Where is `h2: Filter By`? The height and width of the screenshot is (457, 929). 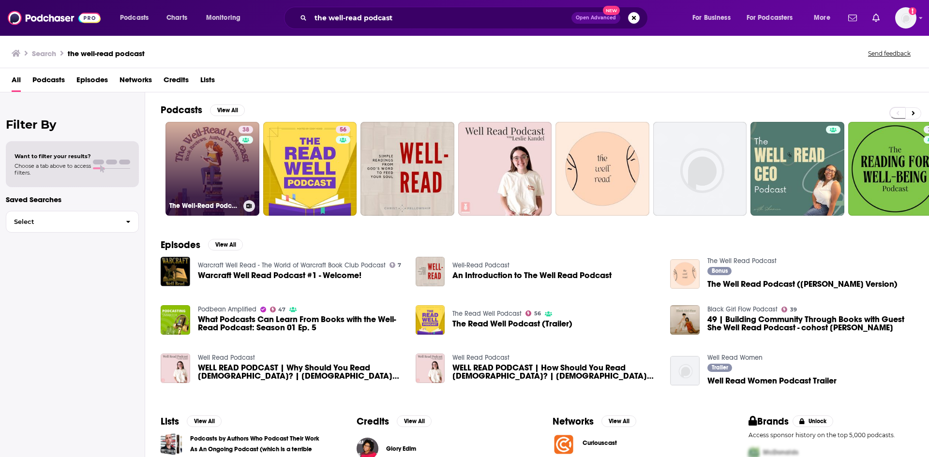 h2: Filter By is located at coordinates (72, 124).